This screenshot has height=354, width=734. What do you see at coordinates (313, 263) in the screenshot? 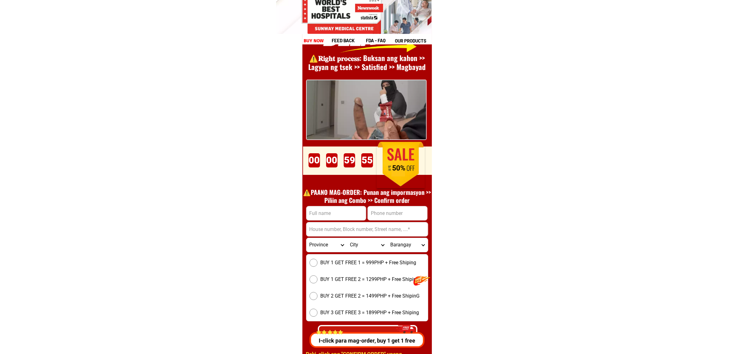
I see `input: BUY 1 GET FREE 1 = 999PHP + Free Shiping` at bounding box center [313, 263].